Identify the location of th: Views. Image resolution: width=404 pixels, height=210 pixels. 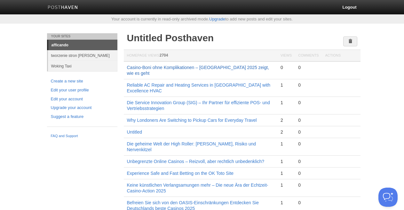
(286, 56).